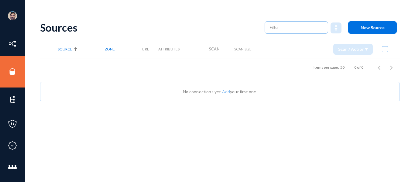 The height and width of the screenshot is (182, 415). What do you see at coordinates (392, 67) in the screenshot?
I see `button: Next page` at bounding box center [392, 67].